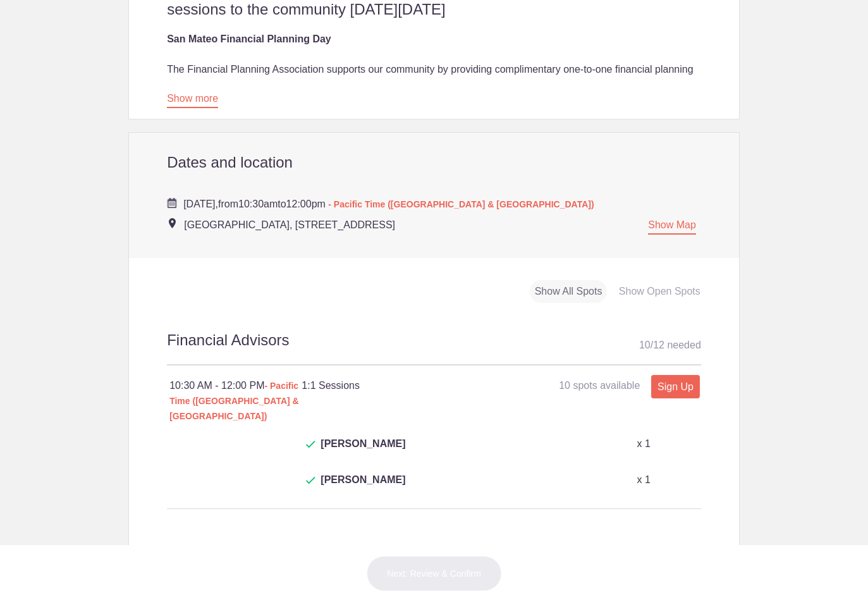 The image size is (868, 602). What do you see at coordinates (599, 385) in the screenshot?
I see `span: 10 spots available` at bounding box center [599, 385].